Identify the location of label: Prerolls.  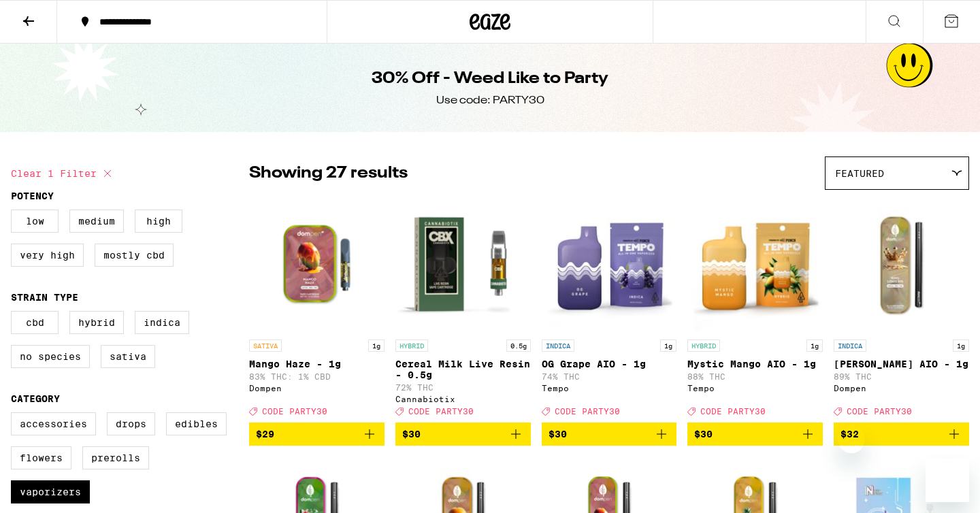
(116, 458).